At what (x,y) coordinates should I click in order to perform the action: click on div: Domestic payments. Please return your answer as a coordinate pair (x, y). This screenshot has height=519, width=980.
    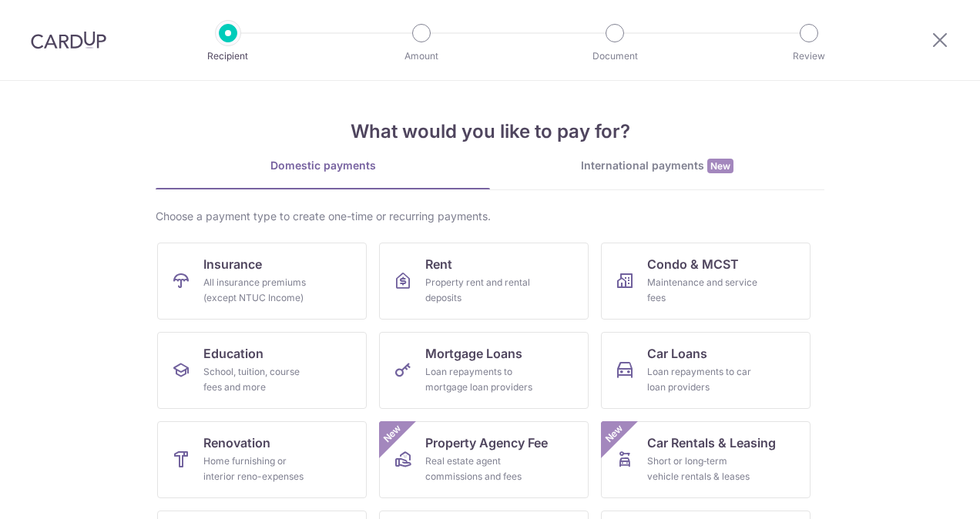
    Looking at the image, I should click on (323, 166).